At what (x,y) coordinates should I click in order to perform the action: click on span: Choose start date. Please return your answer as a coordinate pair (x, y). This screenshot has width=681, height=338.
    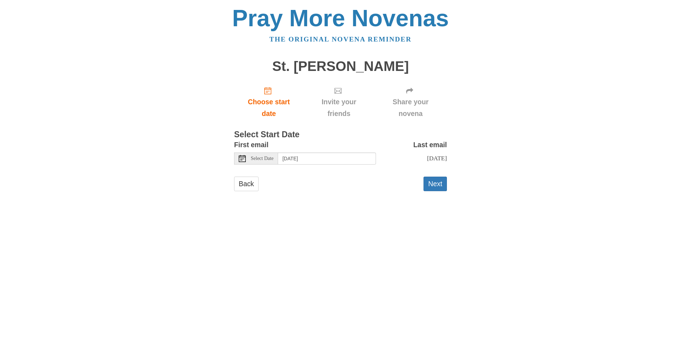
    Looking at the image, I should click on (269, 108).